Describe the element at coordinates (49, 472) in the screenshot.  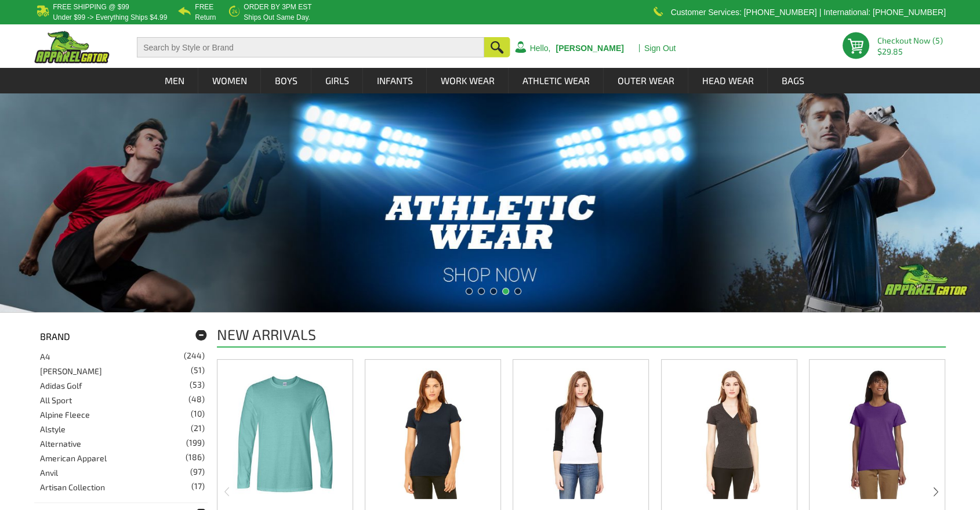
I see `a: Anvil(97)` at that location.